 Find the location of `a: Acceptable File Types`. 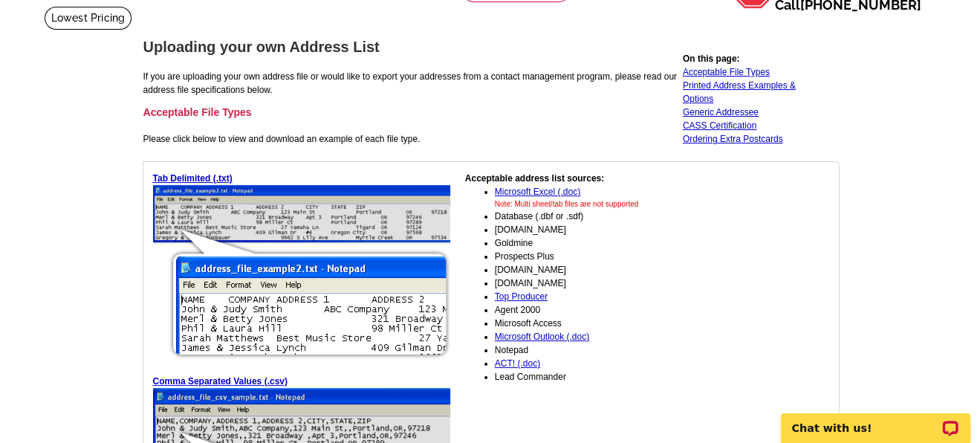

a: Acceptable File Types is located at coordinates (726, 72).